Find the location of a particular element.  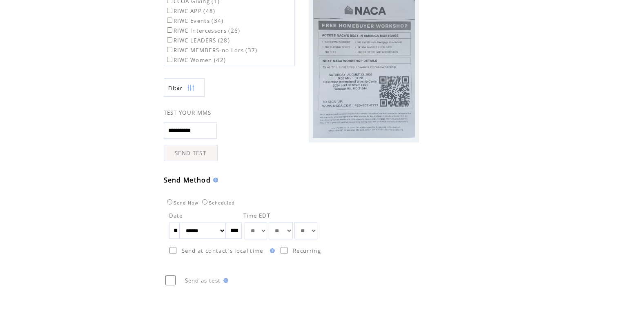

label: RIWC APP (48) is located at coordinates (190, 11).